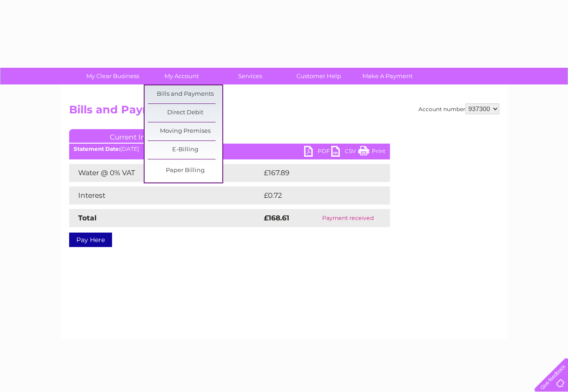 Image resolution: width=568 pixels, height=392 pixels. What do you see at coordinates (277, 218) in the screenshot?
I see `strong: £168.61` at bounding box center [277, 218].